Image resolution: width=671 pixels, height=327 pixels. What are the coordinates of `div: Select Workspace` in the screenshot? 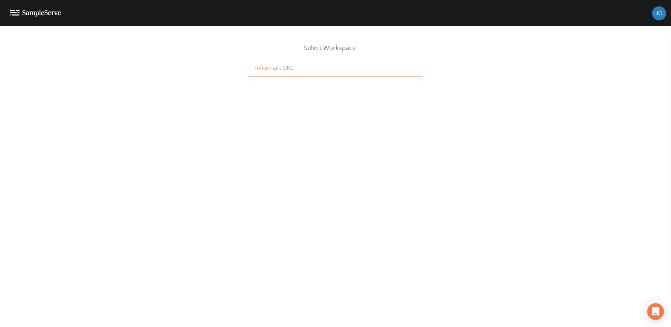 It's located at (336, 51).